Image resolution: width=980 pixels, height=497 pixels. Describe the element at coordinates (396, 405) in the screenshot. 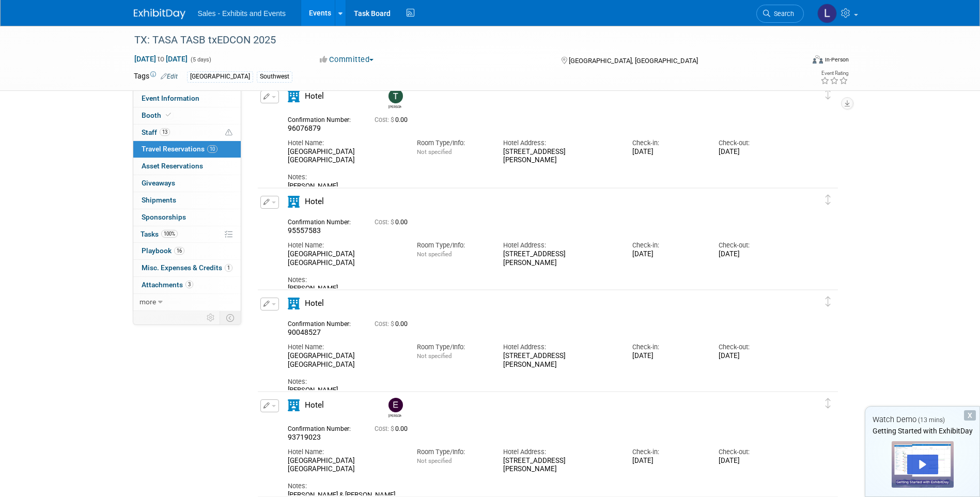

I see `img: Edna Garcia` at that location.